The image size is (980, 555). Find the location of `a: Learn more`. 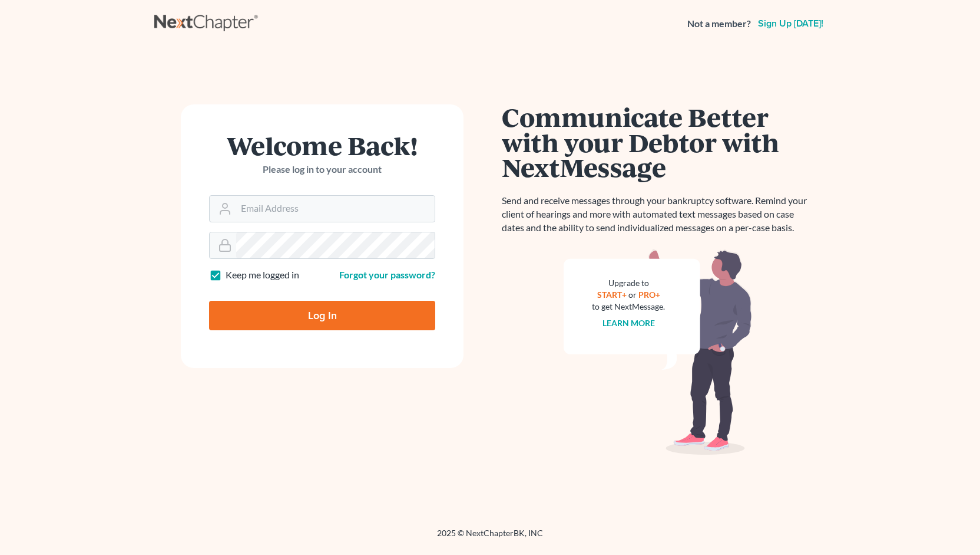

a: Learn more is located at coordinates (629, 323).